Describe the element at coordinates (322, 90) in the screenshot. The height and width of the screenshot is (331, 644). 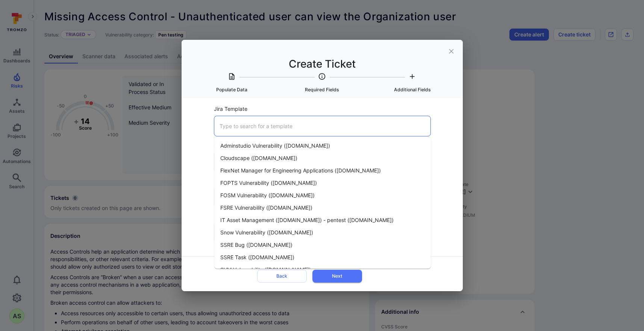
I see `span: Required Fields` at that location.